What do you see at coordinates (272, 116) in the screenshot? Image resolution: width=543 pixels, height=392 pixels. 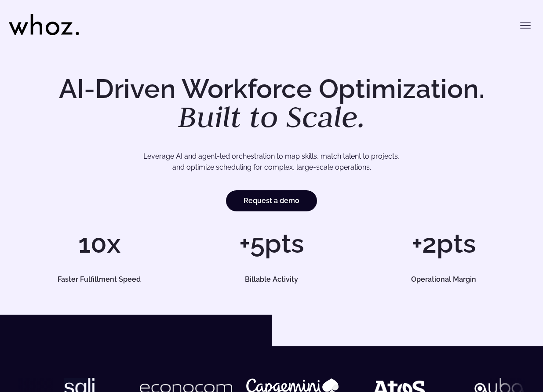 I see `em: Built to Scale.` at bounding box center [272, 116].